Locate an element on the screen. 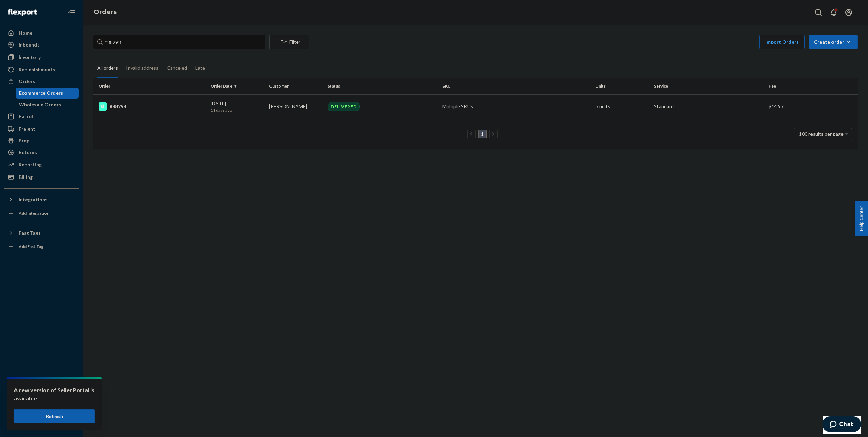  div: #88298 is located at coordinates (152, 106).